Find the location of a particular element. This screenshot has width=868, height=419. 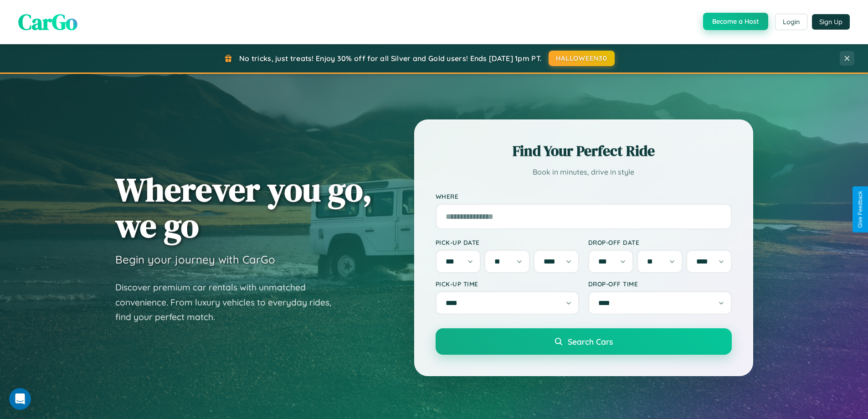

label: Drop-off Date is located at coordinates (660, 242).